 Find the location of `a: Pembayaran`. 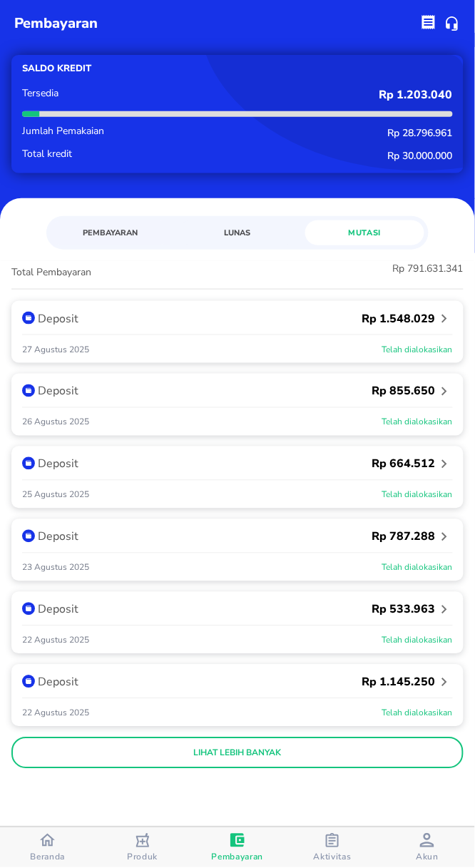

a: Pembayaran is located at coordinates (110, 232).